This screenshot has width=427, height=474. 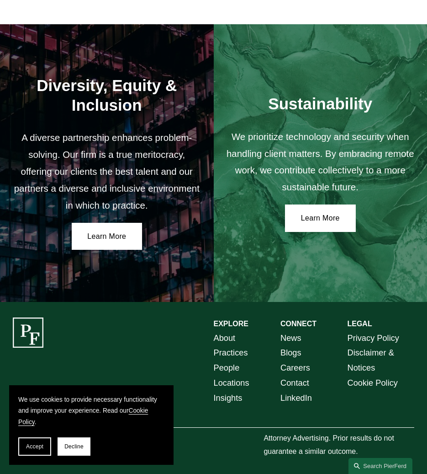 I want to click on span: Accept, so click(x=35, y=446).